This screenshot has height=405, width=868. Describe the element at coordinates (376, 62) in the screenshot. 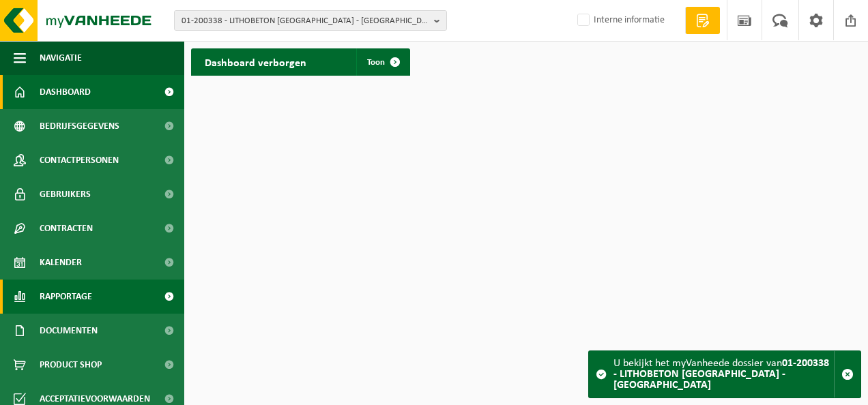

I see `span: Toon` at that location.